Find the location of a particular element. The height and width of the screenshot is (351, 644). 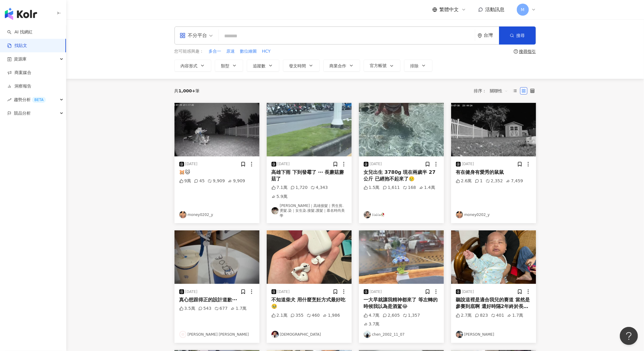

span: 競品分析 is located at coordinates (22, 113).